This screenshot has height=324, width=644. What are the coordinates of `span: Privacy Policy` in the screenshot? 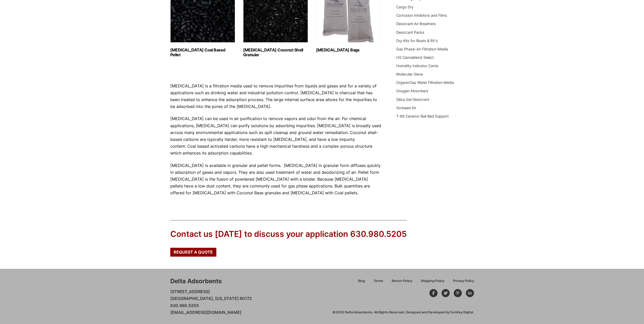 It's located at (463, 281).